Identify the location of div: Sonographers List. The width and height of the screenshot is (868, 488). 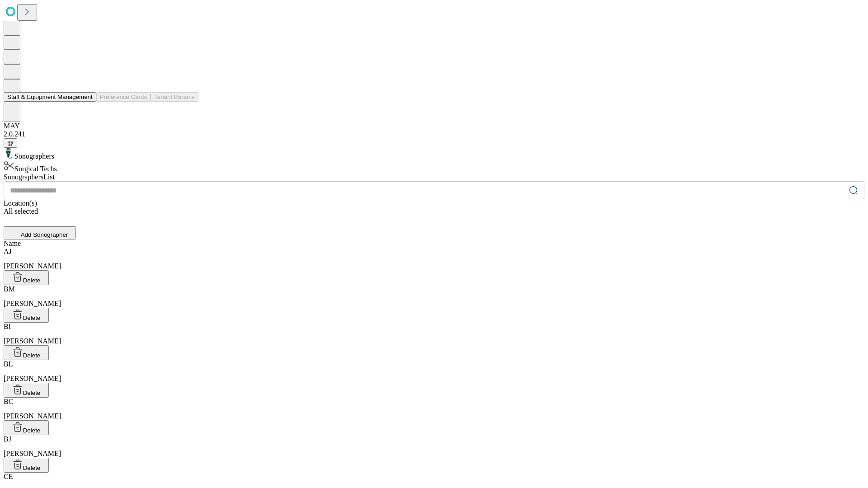
(434, 177).